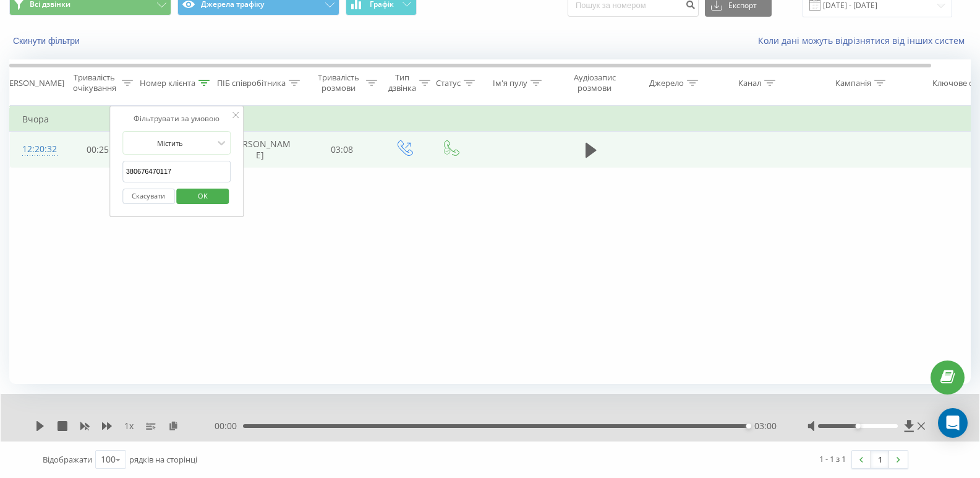  What do you see at coordinates (338, 83) in the screenshot?
I see `div: Тривалість розмови` at bounding box center [338, 83].